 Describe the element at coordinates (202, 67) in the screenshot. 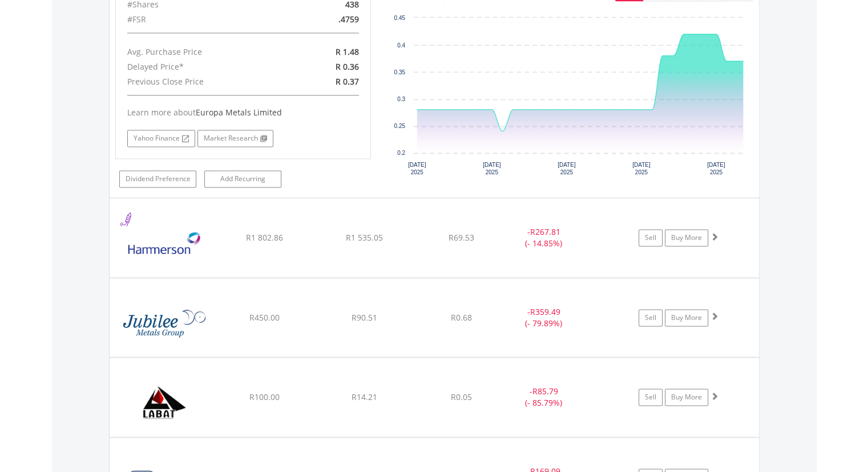

I see `div: Delayed Price*` at that location.